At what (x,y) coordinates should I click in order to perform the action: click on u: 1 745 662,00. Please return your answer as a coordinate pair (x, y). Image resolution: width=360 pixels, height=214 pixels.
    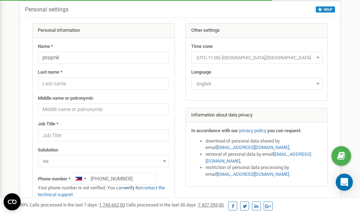
    Looking at the image, I should click on (112, 205).